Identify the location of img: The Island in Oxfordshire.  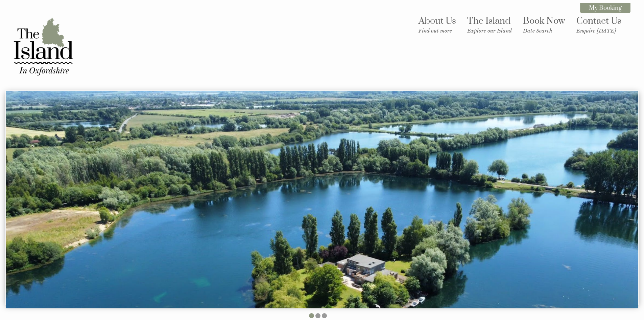
(43, 46).